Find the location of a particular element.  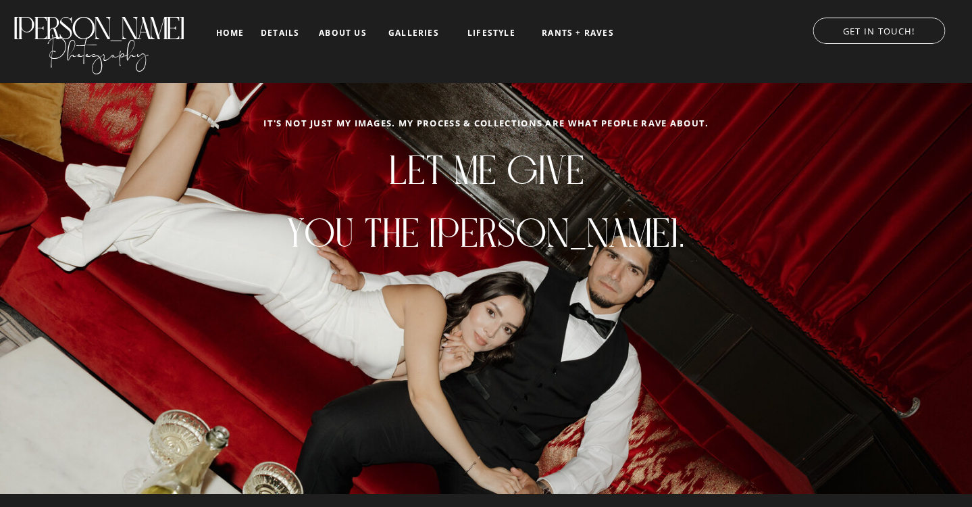

a: Photography is located at coordinates (98, 49).